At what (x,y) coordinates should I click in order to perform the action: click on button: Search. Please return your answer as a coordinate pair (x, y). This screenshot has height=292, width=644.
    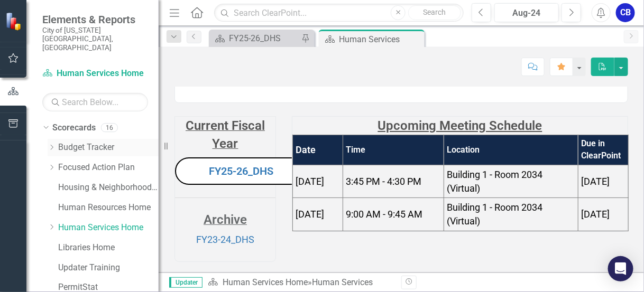
    Looking at the image, I should click on (435, 13).